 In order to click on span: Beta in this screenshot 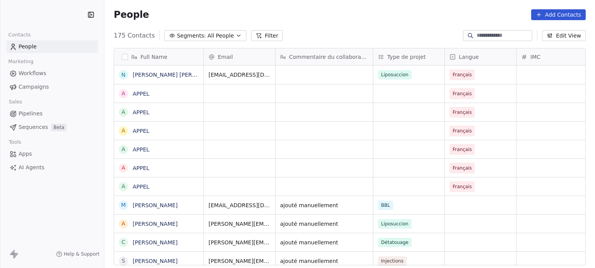, I will do `click(59, 127)`.